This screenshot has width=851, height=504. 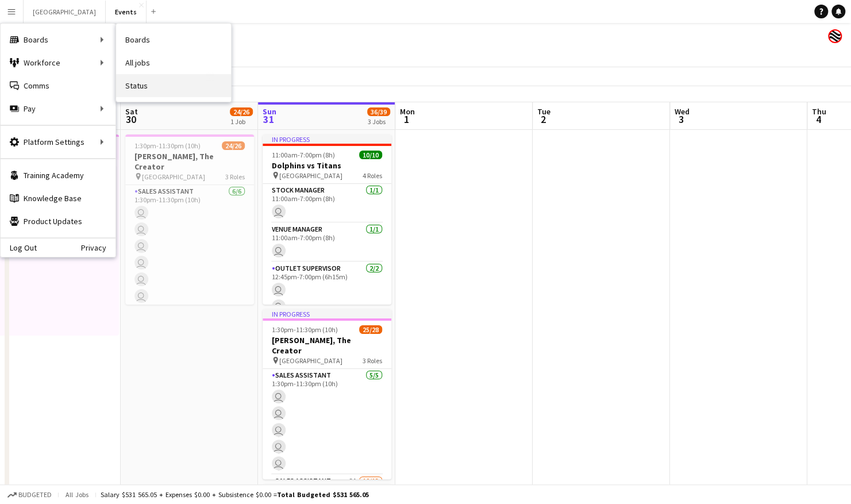 What do you see at coordinates (58, 176) in the screenshot?
I see `a: Training Academy` at bounding box center [58, 176].